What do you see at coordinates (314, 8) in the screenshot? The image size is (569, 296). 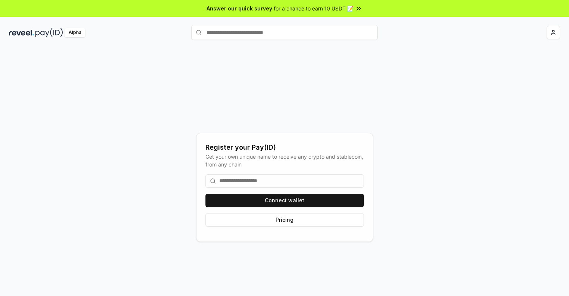 I see `span: for a chance to earn 10 USDT 📝` at bounding box center [314, 8].